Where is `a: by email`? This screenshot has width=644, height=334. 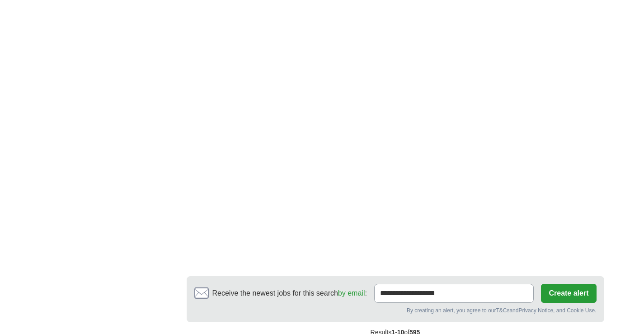
a: by email is located at coordinates (352, 293).